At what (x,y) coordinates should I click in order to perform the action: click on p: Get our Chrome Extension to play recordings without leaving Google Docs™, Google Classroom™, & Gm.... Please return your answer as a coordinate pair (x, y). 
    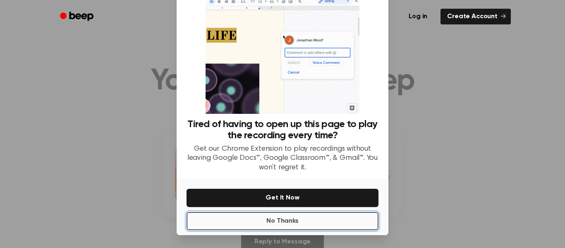
    Looking at the image, I should click on (282, 158).